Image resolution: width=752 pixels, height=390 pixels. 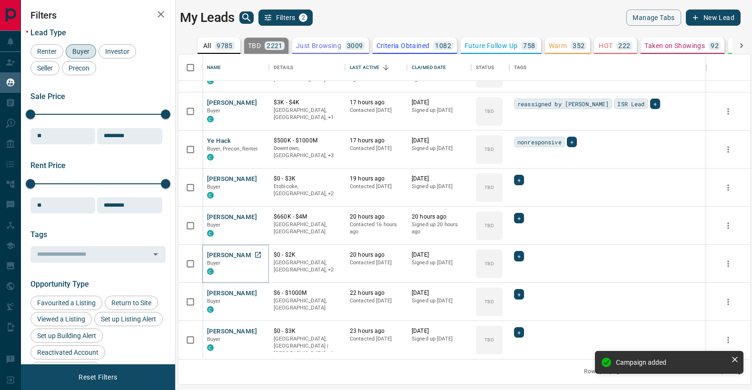 I want to click on div: Tags, so click(x=608, y=68).